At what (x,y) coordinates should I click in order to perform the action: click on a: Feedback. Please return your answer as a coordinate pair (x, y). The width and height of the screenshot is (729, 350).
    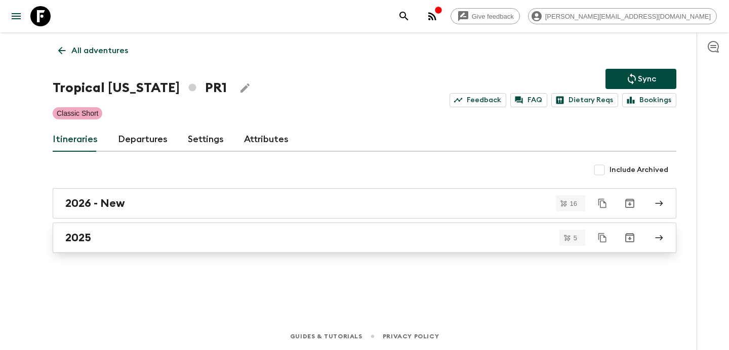
    Looking at the image, I should click on (478, 100).